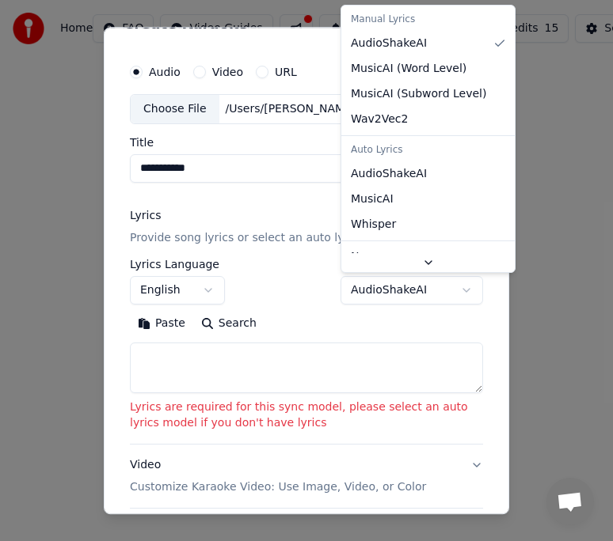 This screenshot has height=541, width=613. What do you see at coordinates (372, 199) in the screenshot?
I see `span: MusicAI` at bounding box center [372, 199].